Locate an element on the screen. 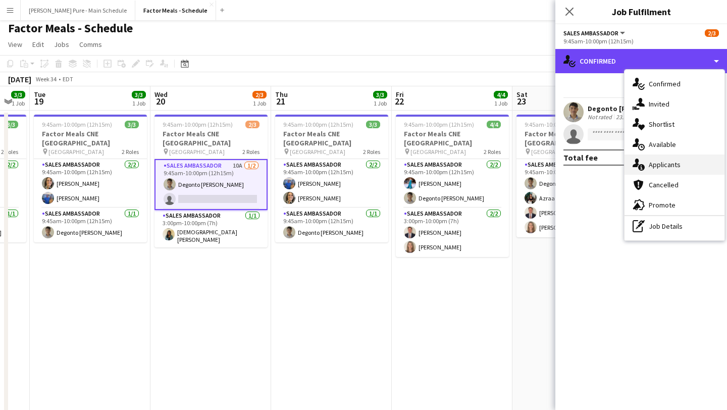  span: Week 34 is located at coordinates (46, 79).